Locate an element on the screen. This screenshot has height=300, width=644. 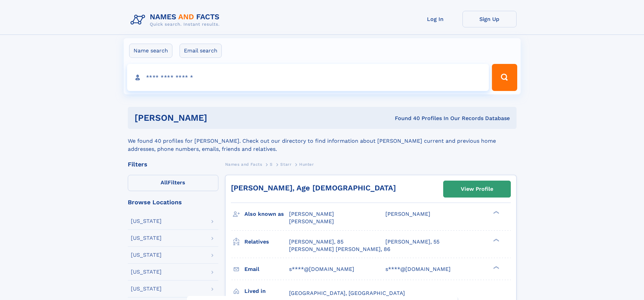
label: Email search is located at coordinates (200, 51).